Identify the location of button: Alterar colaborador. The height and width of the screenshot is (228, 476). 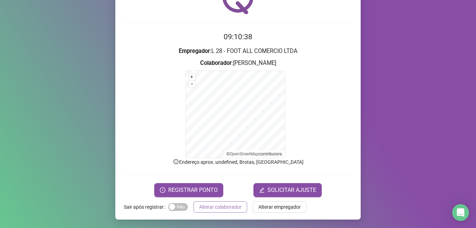
(220, 207).